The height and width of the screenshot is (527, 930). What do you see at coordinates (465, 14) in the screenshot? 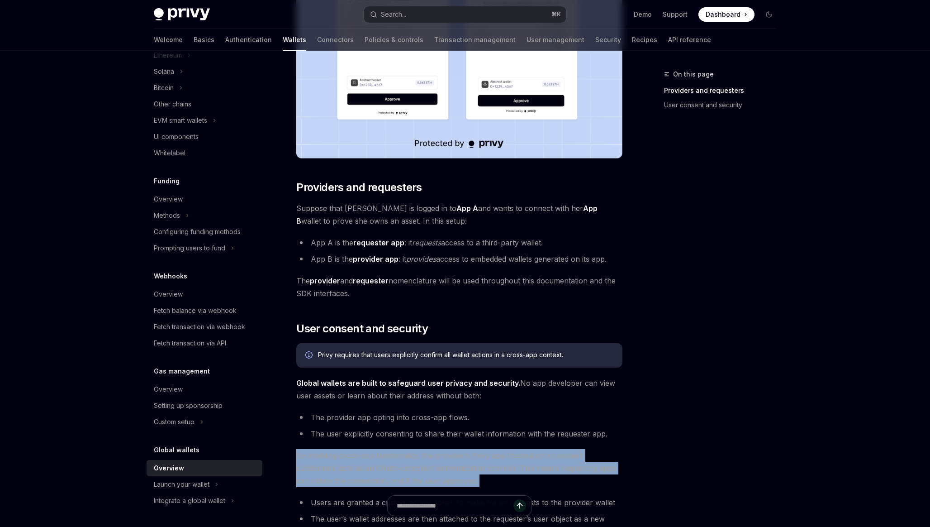
I see `button: Search...⌘K` at bounding box center [465, 14].